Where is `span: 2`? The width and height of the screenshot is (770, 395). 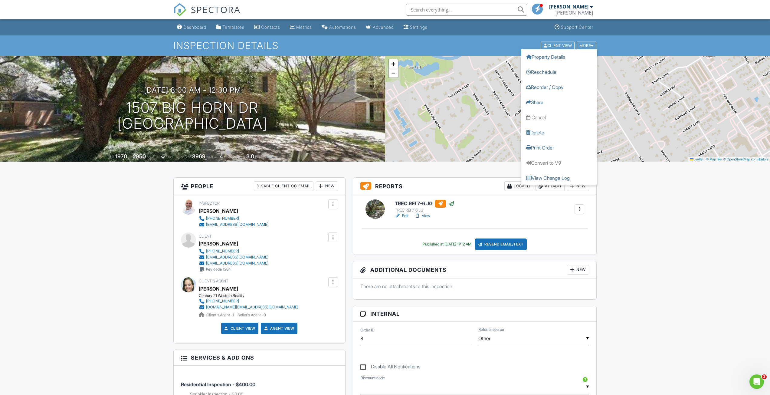
span: 2 is located at coordinates (764, 377).